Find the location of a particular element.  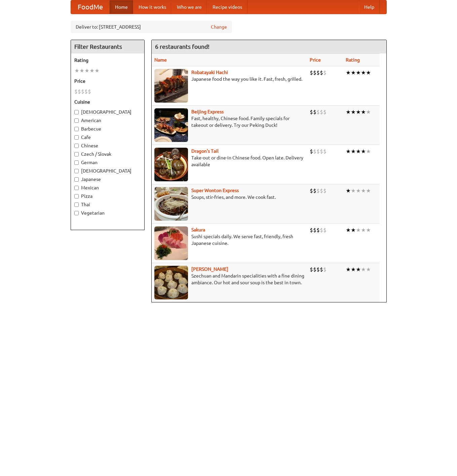

b: Sakura is located at coordinates (198, 230).